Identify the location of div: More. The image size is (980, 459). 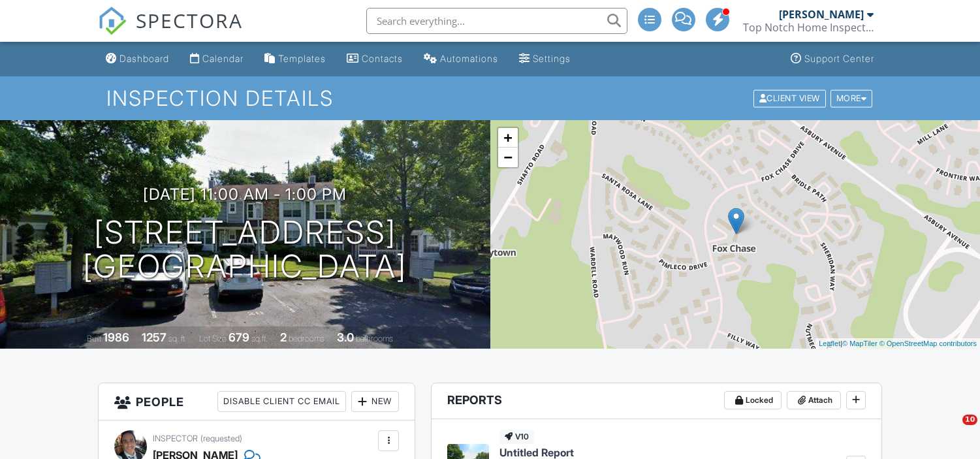
(851, 98).